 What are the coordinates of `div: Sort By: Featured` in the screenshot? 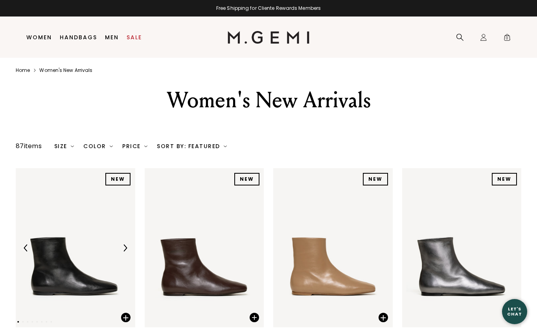 It's located at (192, 146).